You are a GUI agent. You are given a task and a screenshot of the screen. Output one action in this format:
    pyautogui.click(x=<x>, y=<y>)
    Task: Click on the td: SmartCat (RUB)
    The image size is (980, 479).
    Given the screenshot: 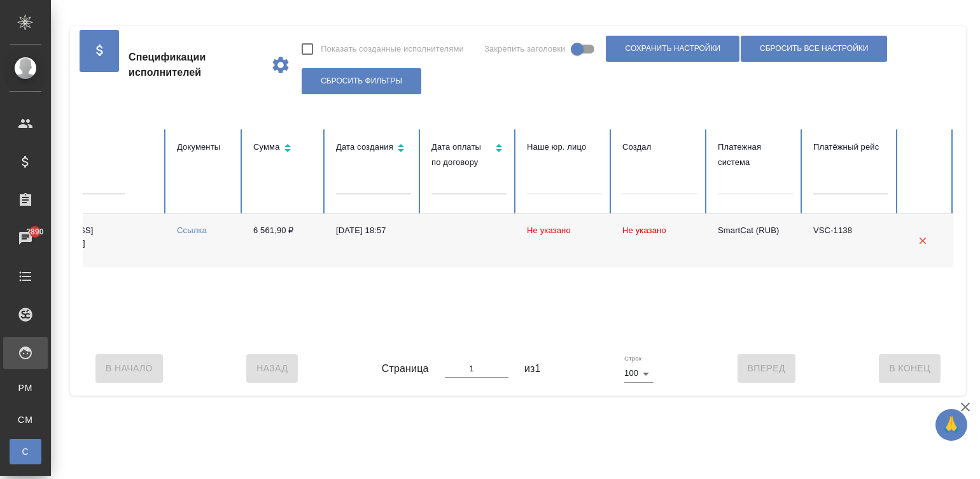 What is the action you would take?
    pyautogui.click(x=755, y=240)
    